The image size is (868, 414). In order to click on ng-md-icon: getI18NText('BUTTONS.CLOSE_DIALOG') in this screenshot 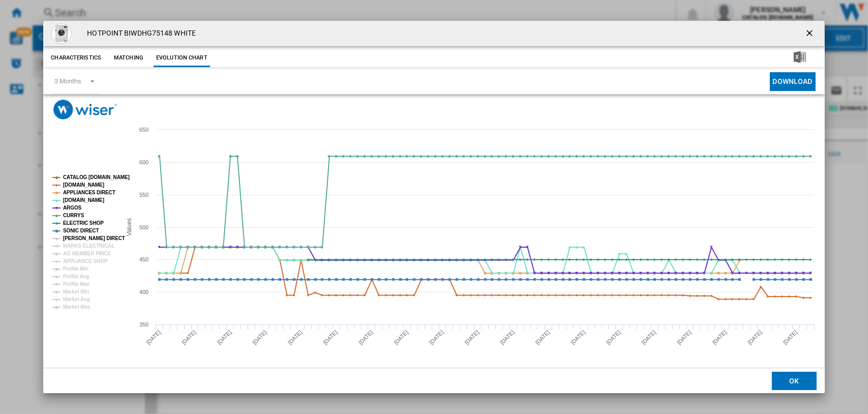, I will do `click(810, 34)`.